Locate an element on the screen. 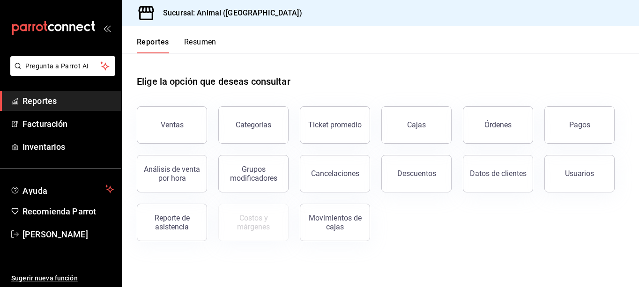  div: Ventas is located at coordinates (172, 125).